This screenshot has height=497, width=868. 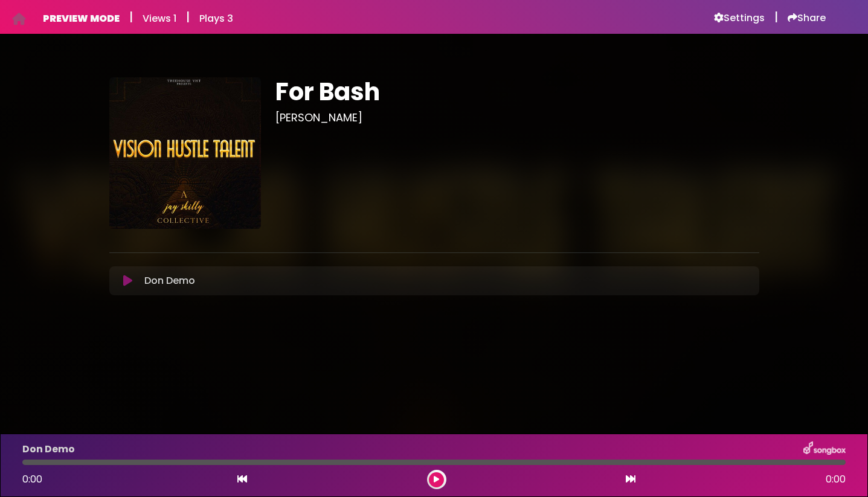 What do you see at coordinates (216, 18) in the screenshot?
I see `h6: Plays 3` at bounding box center [216, 18].